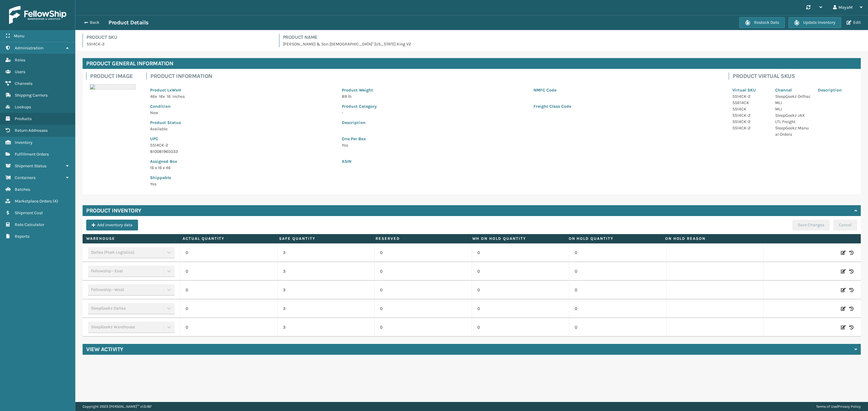  What do you see at coordinates (31, 131) in the screenshot?
I see `span: Return Addresses` at bounding box center [31, 131].